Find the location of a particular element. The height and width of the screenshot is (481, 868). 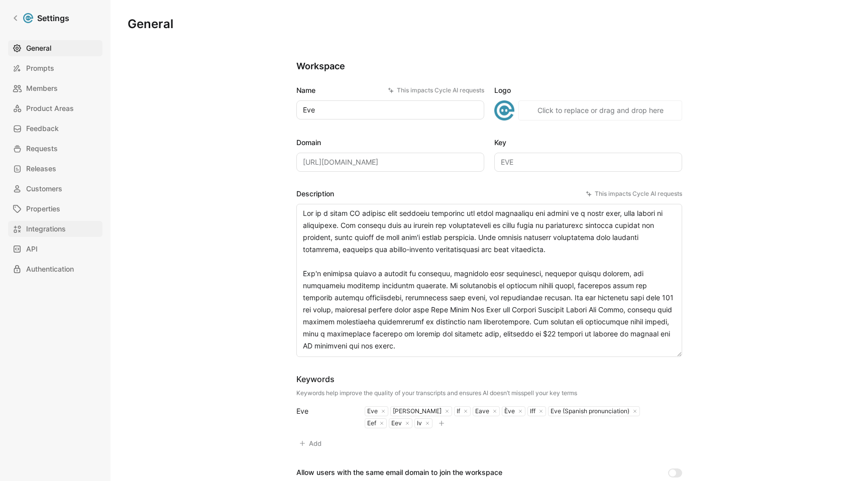

label: Key is located at coordinates (589, 143).